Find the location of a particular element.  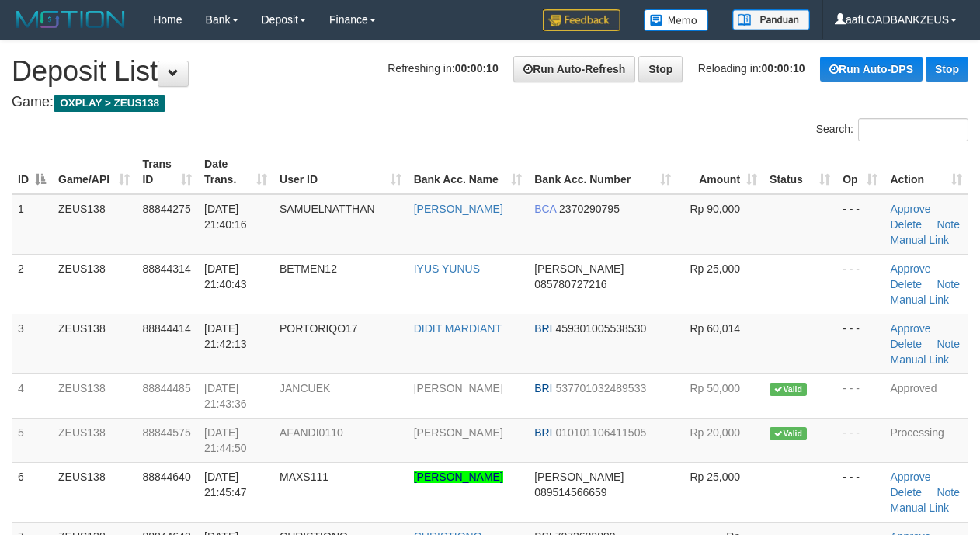

a: Run Auto-Refresh is located at coordinates (574, 69).